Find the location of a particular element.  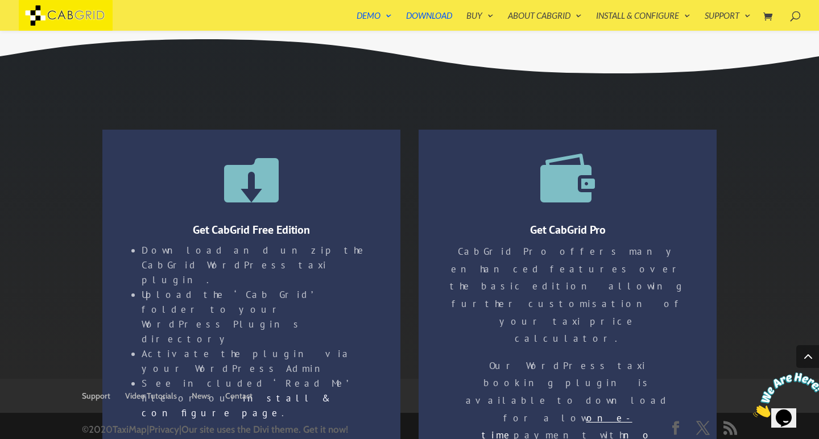

a: Buy is located at coordinates (480, 21).